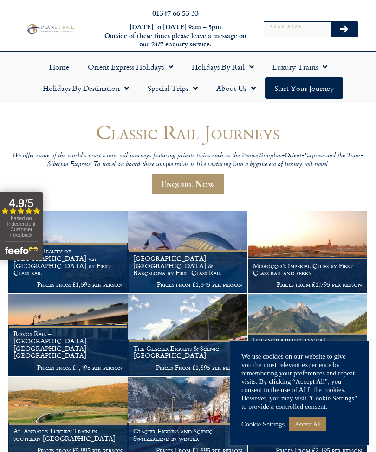 Image resolution: width=376 pixels, height=452 pixels. What do you see at coordinates (308, 252) in the screenshot?
I see `a: Morocco’s Imperial Cities by First Class rail and ferry Prices from £1,795 per person` at bounding box center [308, 252].